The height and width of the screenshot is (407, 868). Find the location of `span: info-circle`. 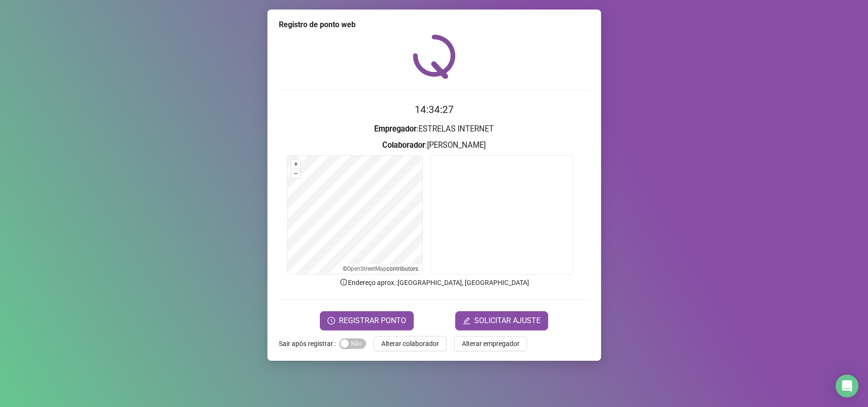

span: info-circle is located at coordinates (343, 282).